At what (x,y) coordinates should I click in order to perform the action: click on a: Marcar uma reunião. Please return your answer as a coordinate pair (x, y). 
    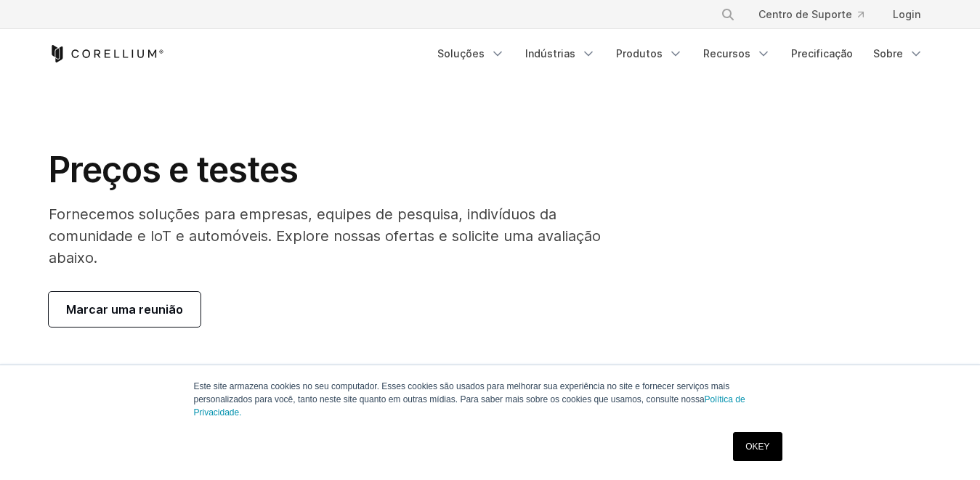
    Looking at the image, I should click on (124, 309).